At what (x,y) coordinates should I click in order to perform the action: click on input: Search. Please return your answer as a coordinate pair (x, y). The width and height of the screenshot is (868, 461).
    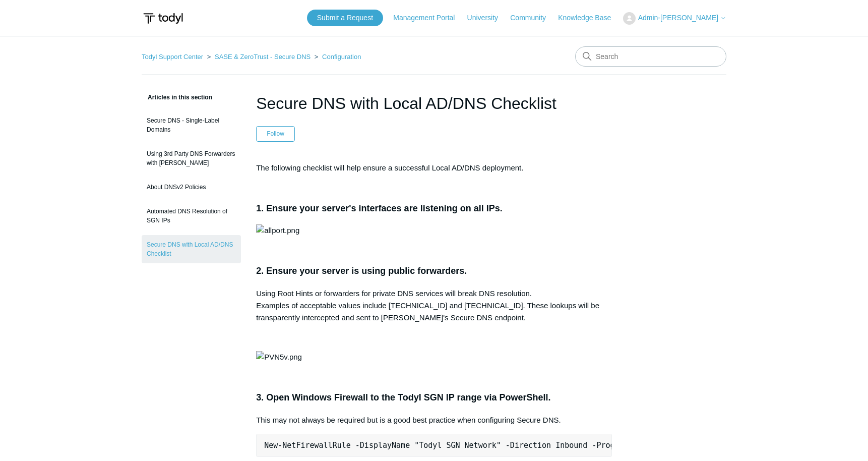
    Looking at the image, I should click on (651, 57).